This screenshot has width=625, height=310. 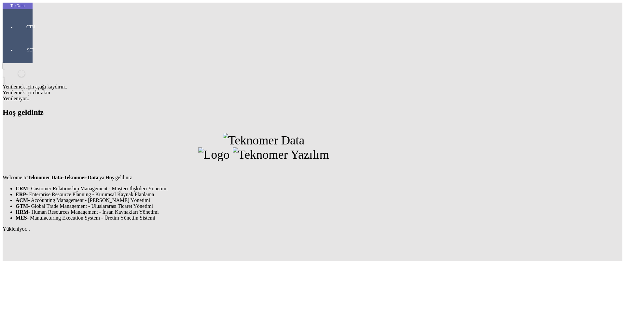 What do you see at coordinates (264, 140) in the screenshot?
I see `img: Teknomer Data` at bounding box center [264, 140].